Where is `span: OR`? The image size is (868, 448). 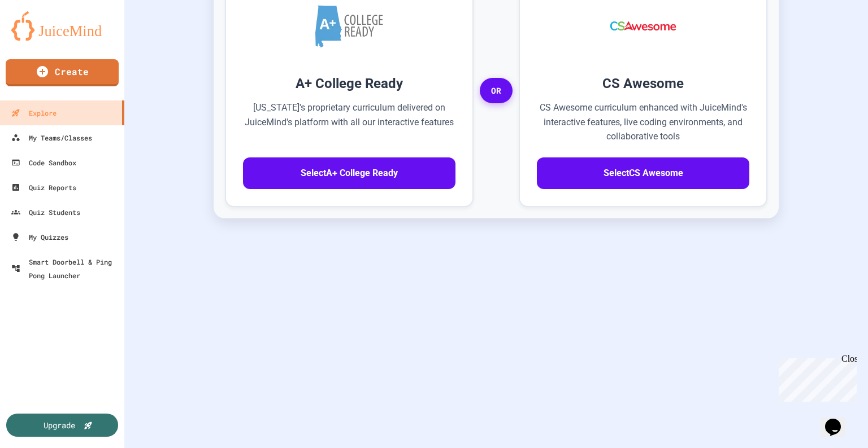
span: OR is located at coordinates (496, 91).